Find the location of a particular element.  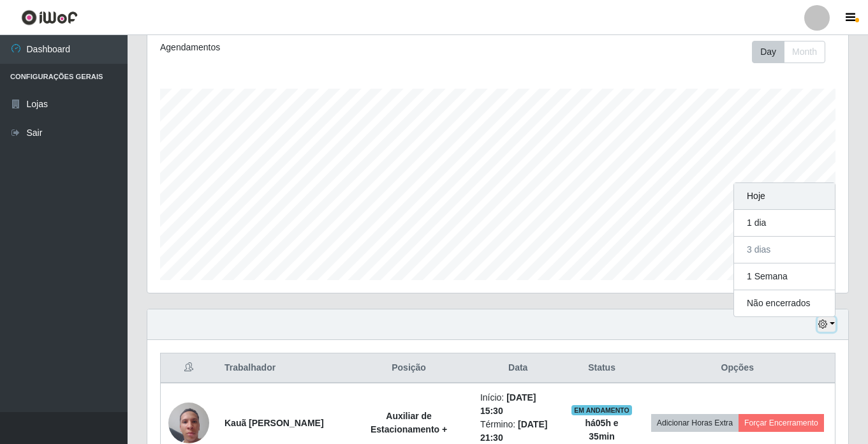

div: Agendamentos is located at coordinates (295, 47).